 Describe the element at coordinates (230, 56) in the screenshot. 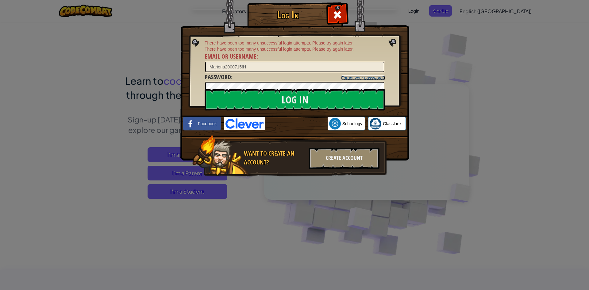

I see `span: Email or Username` at that location.